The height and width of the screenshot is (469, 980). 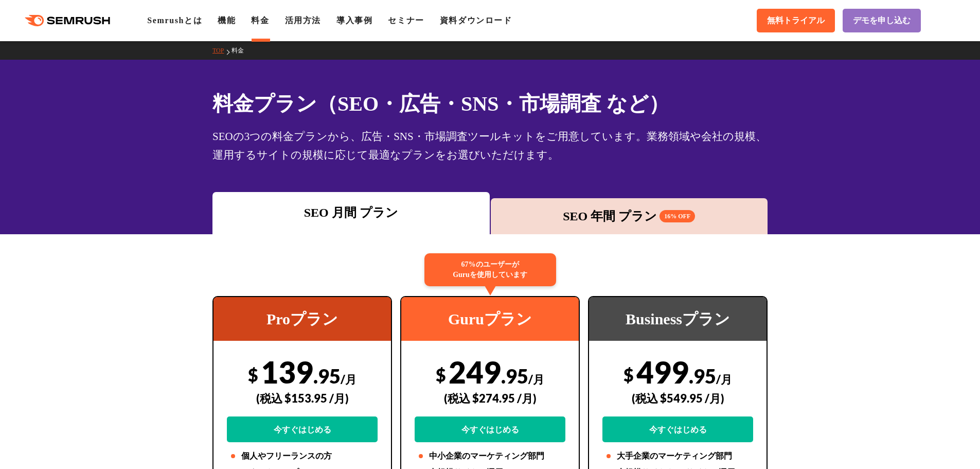 I want to click on a: デモを申し込む, so click(x=882, y=21).